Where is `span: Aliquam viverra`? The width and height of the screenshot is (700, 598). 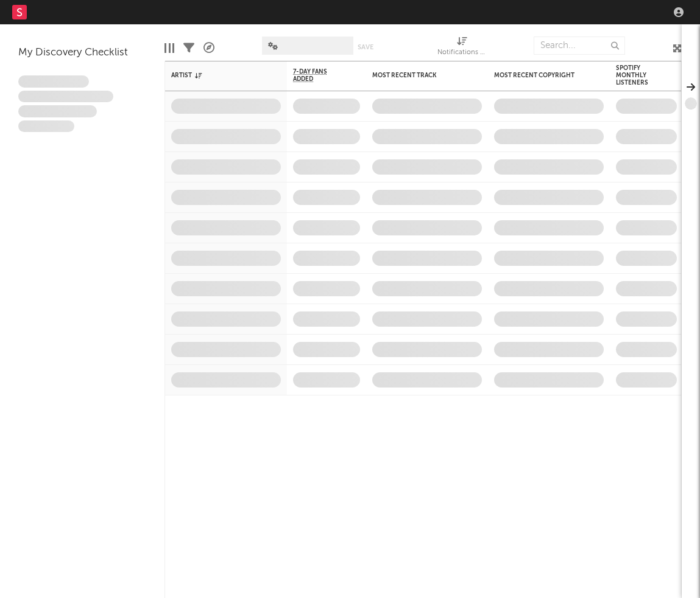
span: Aliquam viverra is located at coordinates (46, 126).